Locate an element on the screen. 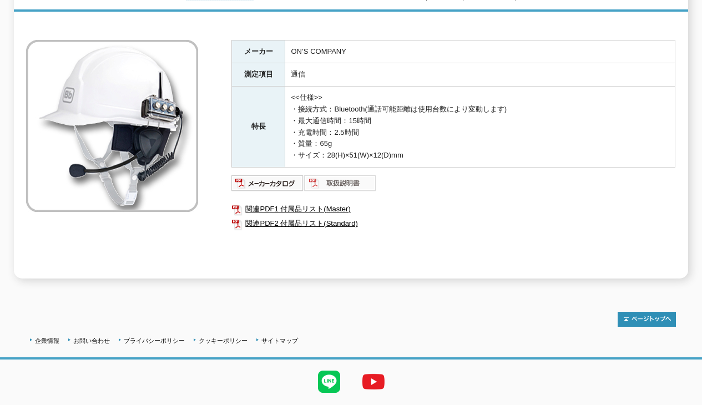 This screenshot has width=702, height=405. img: トップページへ is located at coordinates (647, 319).